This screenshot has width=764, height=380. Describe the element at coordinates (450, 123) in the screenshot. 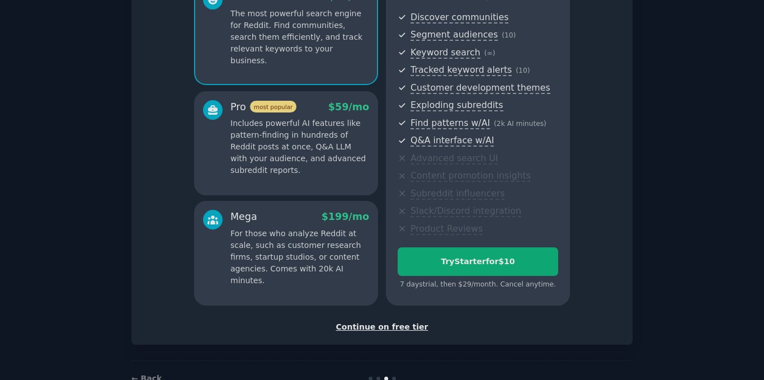

I see `span: Find patterns w/AI` at that location.